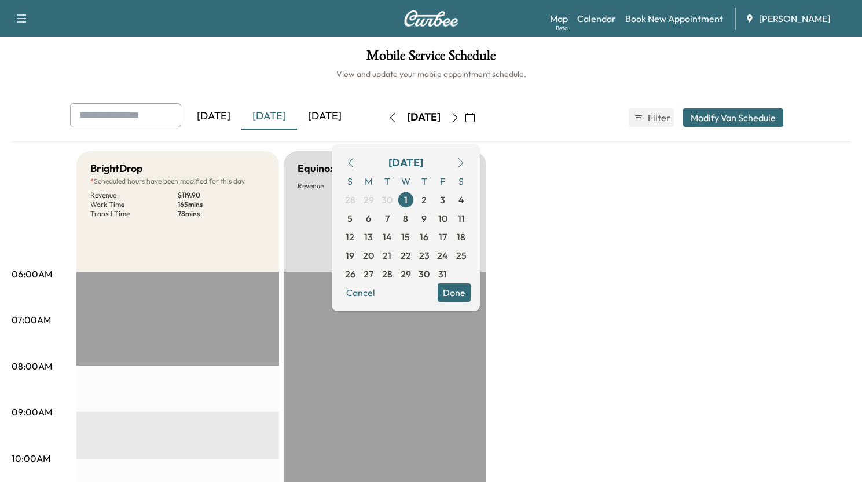 The image size is (862, 482). What do you see at coordinates (350, 218) in the screenshot?
I see `span: 5` at bounding box center [350, 218].